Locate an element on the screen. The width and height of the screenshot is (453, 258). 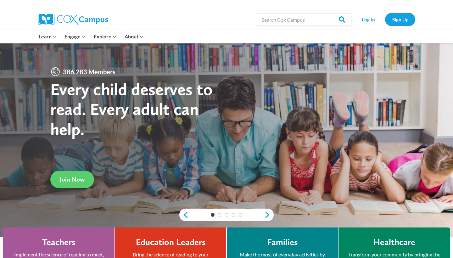
a: 4 is located at coordinates (233, 215).